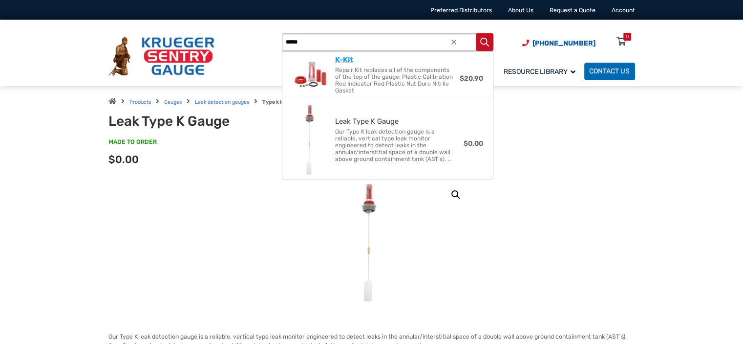 This screenshot has height=344, width=743. What do you see at coordinates (609, 71) in the screenshot?
I see `span: Contact Us` at bounding box center [609, 71].